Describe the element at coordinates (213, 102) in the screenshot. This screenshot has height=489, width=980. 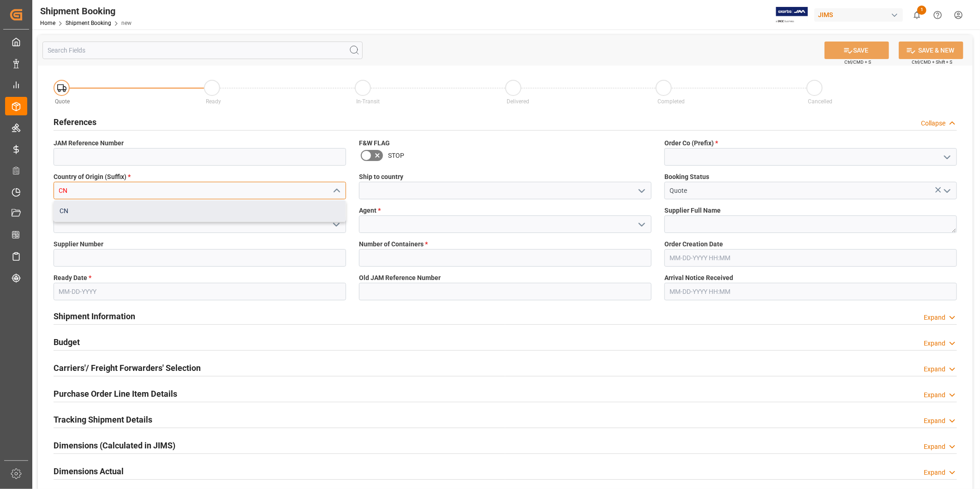
I see `span: Ready` at that location.